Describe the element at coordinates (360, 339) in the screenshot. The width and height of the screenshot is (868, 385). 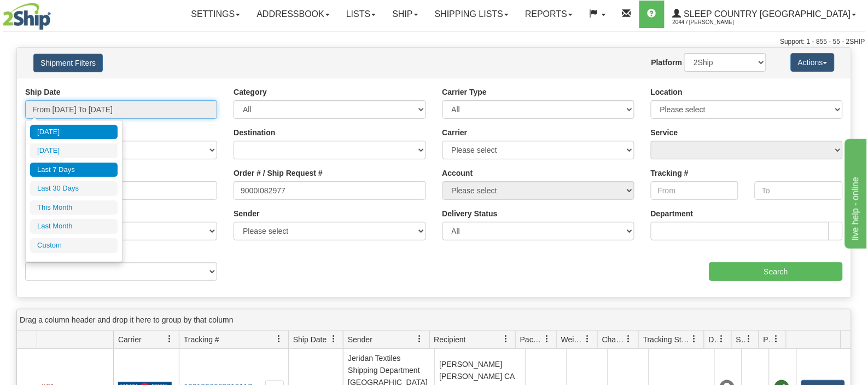
I see `span: Sender` at that location.